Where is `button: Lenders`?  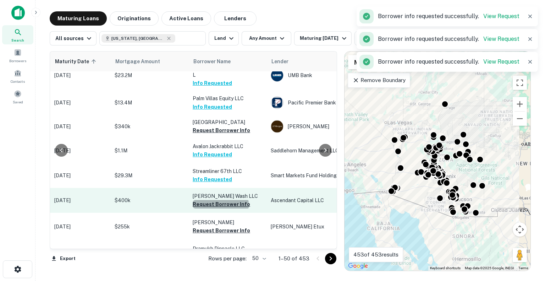 button: Lenders is located at coordinates (235, 18).